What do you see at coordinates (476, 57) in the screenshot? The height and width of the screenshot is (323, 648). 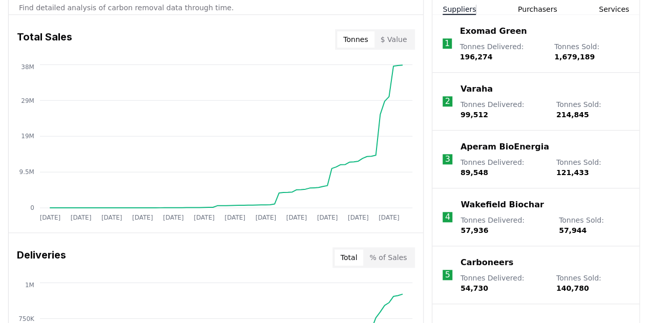 I see `span: 196,274` at bounding box center [476, 57].